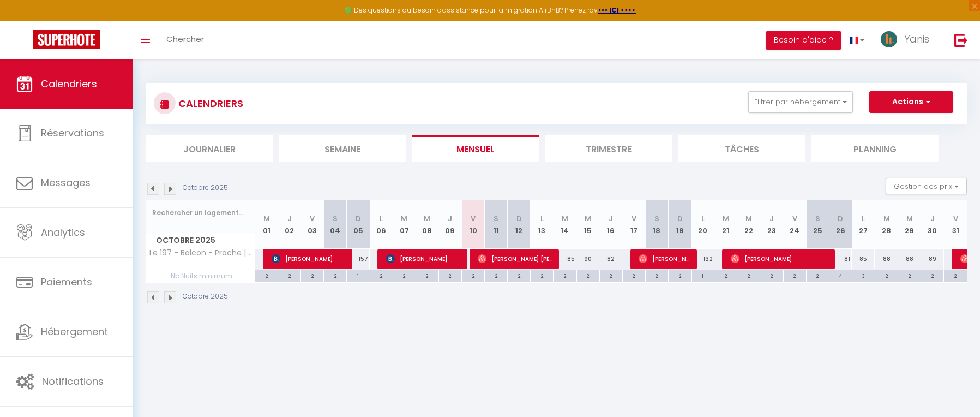 The width and height of the screenshot is (980, 417). I want to click on th: 30, so click(932, 224).